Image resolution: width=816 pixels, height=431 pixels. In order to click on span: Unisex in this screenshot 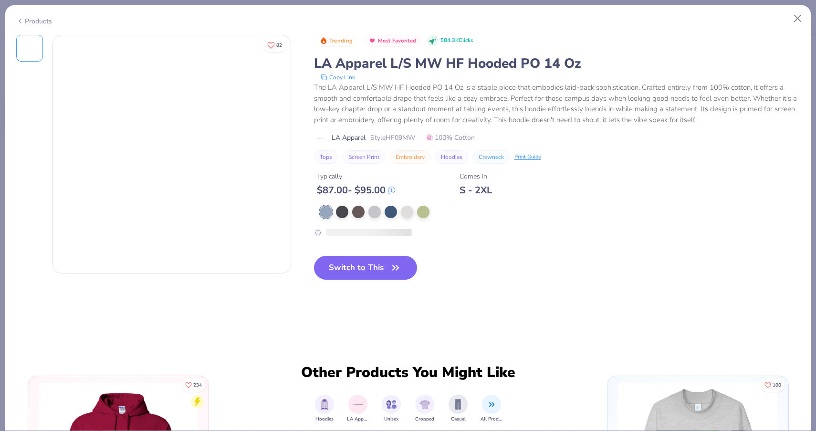, I will do `click(391, 419)`.